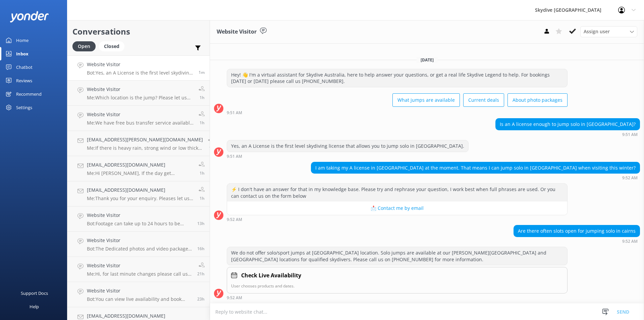 The width and height of the screenshot is (644, 320). What do you see at coordinates (139, 68) in the screenshot?
I see `a: Website VisitorBot:Yes, an A License is the first level skydiving license that allows you to jump...` at bounding box center [139, 68].